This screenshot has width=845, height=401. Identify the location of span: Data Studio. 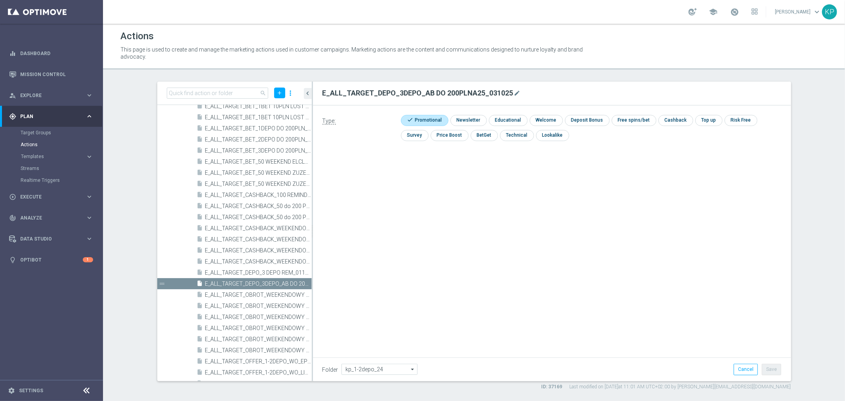
(53, 239).